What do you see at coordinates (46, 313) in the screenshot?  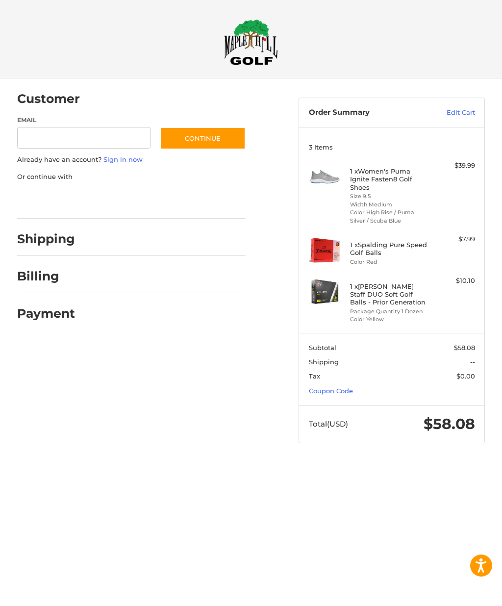 I see `h2: Payment` at bounding box center [46, 313].